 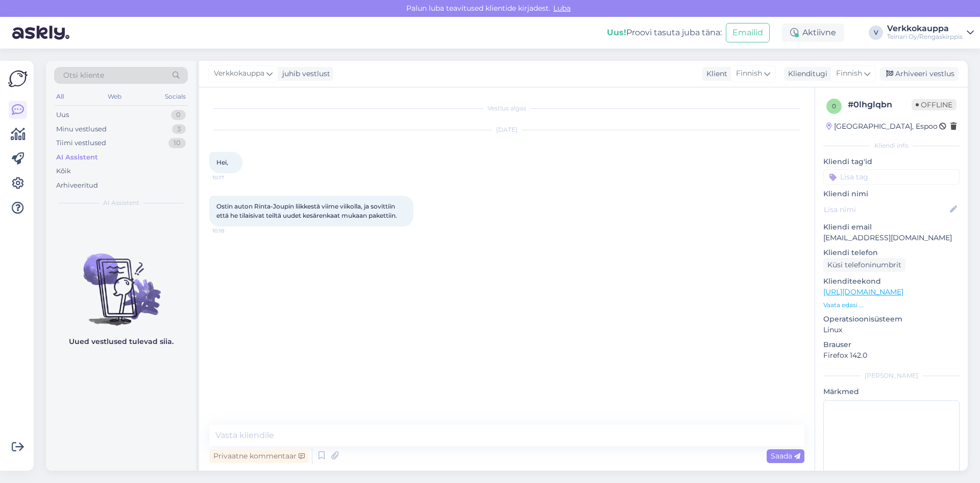 I want to click on img: Askly Logo, so click(x=18, y=79).